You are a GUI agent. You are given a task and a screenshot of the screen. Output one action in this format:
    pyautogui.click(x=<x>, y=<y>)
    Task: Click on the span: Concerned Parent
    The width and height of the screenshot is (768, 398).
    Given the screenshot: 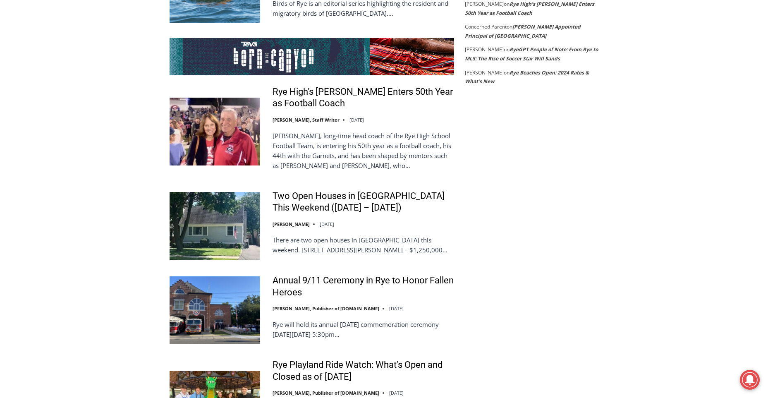 What is the action you would take?
    pyautogui.click(x=485, y=26)
    